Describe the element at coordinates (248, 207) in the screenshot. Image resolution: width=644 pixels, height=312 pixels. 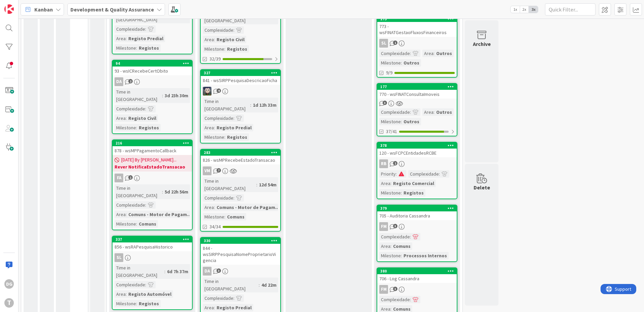
I see `div: Comuns - Motor de Pagam...` at that location.